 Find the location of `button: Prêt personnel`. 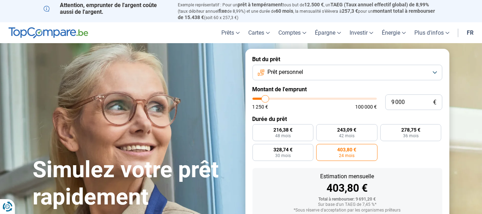

button: Prêt personnel is located at coordinates (348, 73).